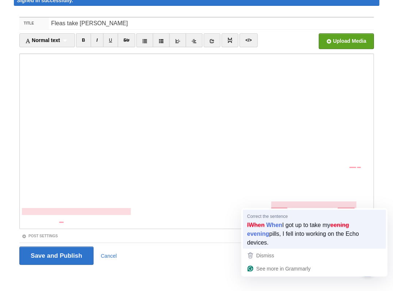 The image size is (393, 291). What do you see at coordinates (56, 255) in the screenshot?
I see `input: Save and Publish` at bounding box center [56, 255].